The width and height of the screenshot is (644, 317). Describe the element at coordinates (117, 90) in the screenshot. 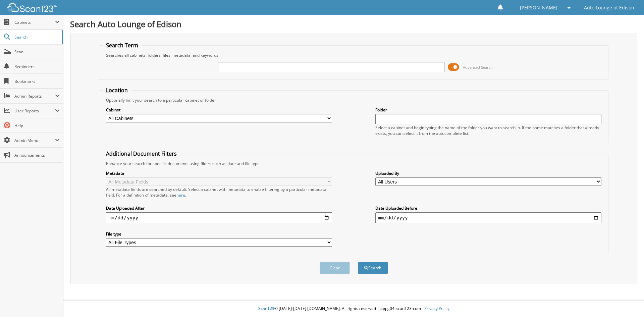

I see `legend: Location` at that location.